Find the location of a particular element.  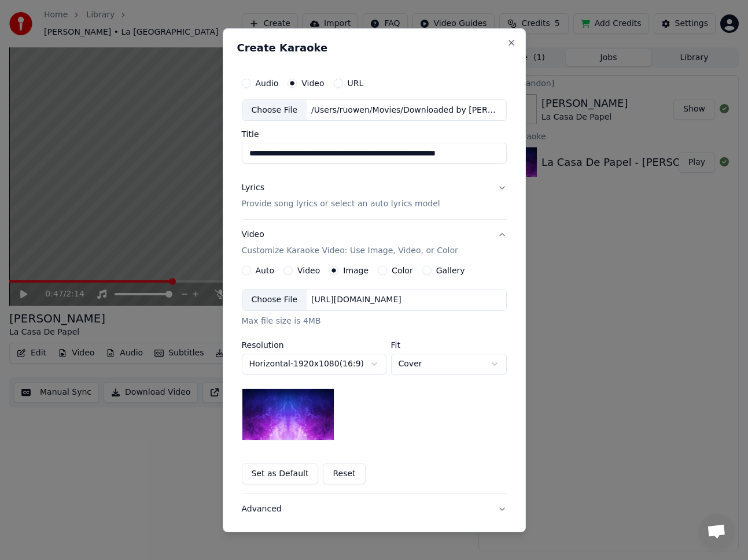

label: Image is located at coordinates (356, 271).